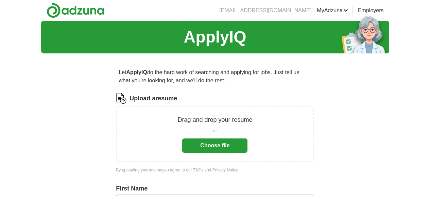 The height and width of the screenshot is (199, 430). I want to click on h1: ApplyIQ, so click(215, 37).